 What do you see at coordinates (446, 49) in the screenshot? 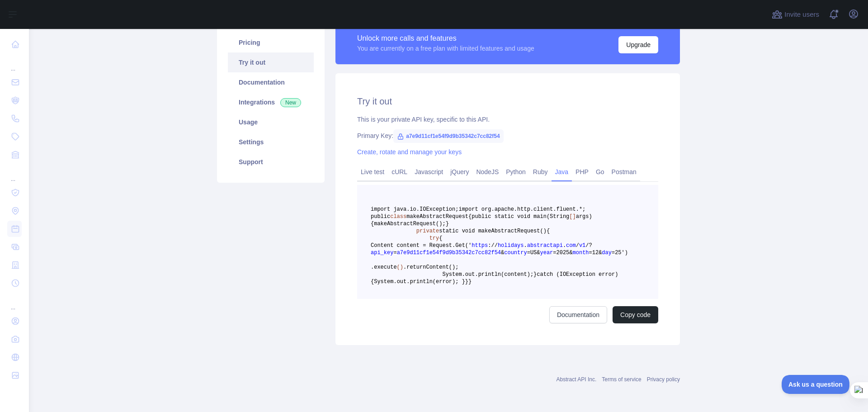
I see `div: You are currently on a free plan with limited features and usage` at bounding box center [446, 49].